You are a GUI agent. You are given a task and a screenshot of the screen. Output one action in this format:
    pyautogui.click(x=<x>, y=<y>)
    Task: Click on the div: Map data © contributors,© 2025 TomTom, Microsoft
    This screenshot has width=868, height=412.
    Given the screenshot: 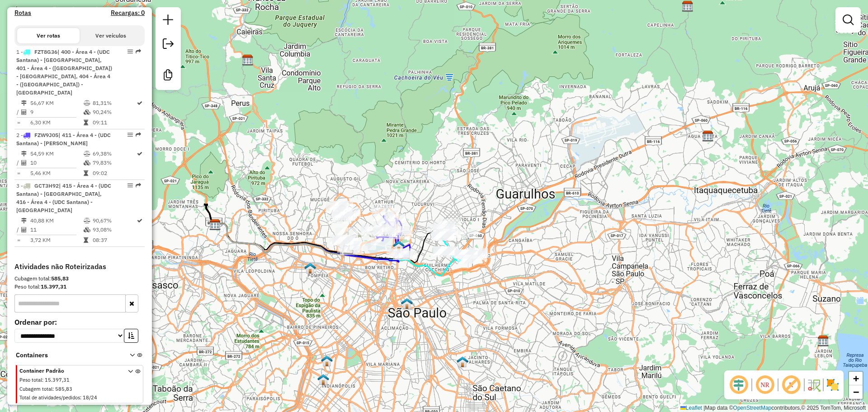 What is the action you would take?
    pyautogui.click(x=773, y=408)
    